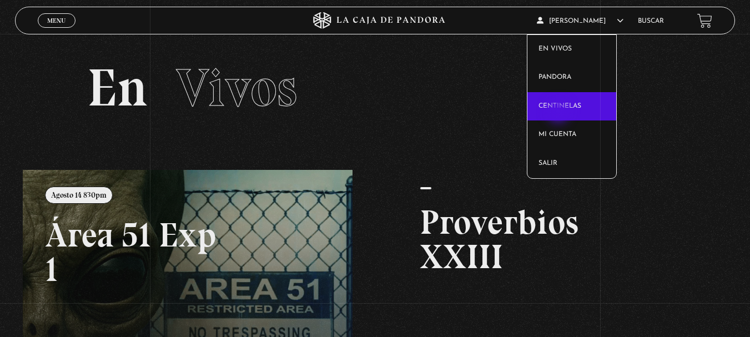  What do you see at coordinates (572, 49) in the screenshot?
I see `a: En vivos` at bounding box center [572, 49].